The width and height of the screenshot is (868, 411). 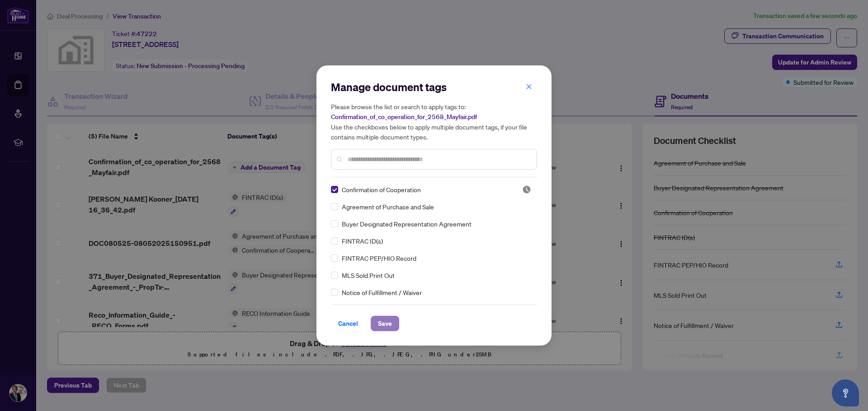 What do you see at coordinates (381, 190) in the screenshot?
I see `span: Confirmation of Cooperation` at bounding box center [381, 190].